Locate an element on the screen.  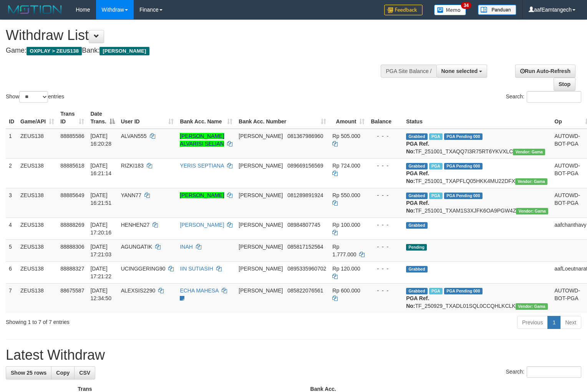
th: Amount: activate to sort column ascending is located at coordinates (348, 118).